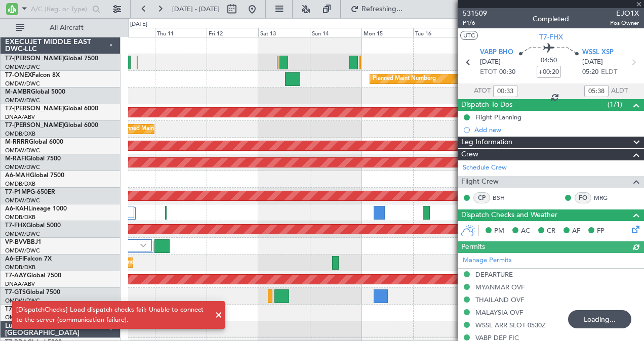  Describe the element at coordinates (36, 209) in the screenshot. I see `a: A6-KAHLineage 1000` at that location.